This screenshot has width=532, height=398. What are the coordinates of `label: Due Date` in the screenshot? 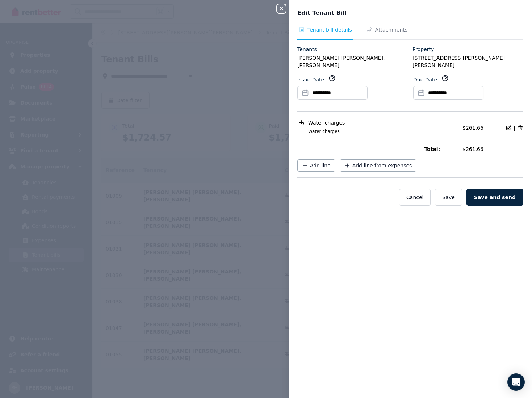 It's located at (425, 80).